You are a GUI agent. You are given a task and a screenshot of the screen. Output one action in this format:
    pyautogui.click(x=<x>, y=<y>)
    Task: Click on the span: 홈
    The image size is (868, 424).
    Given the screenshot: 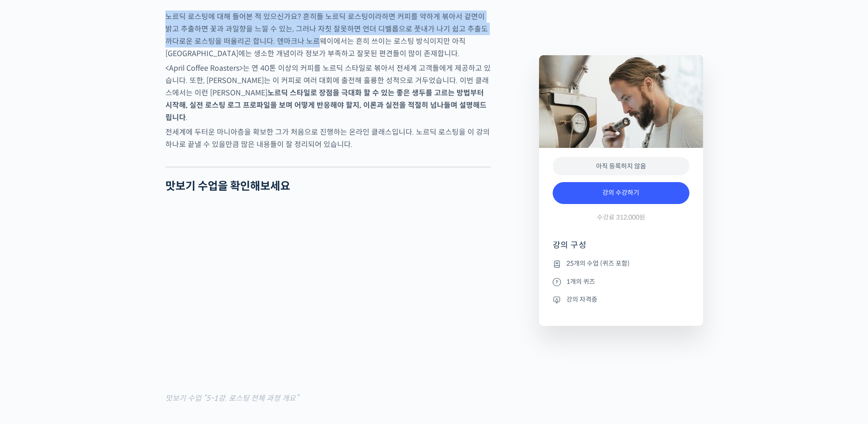 What is the action you would take?
    pyautogui.click(x=31, y=307)
    